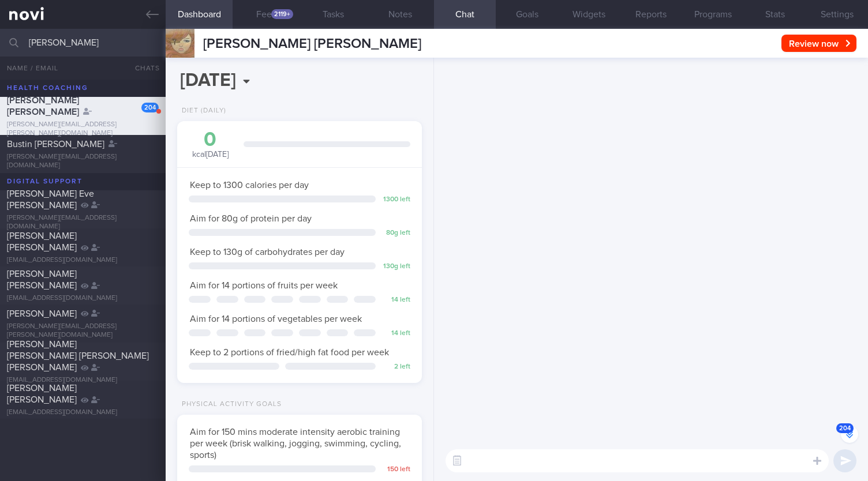 This screenshot has height=481, width=868. Describe the element at coordinates (850, 435) in the screenshot. I see `button: 204` at that location.